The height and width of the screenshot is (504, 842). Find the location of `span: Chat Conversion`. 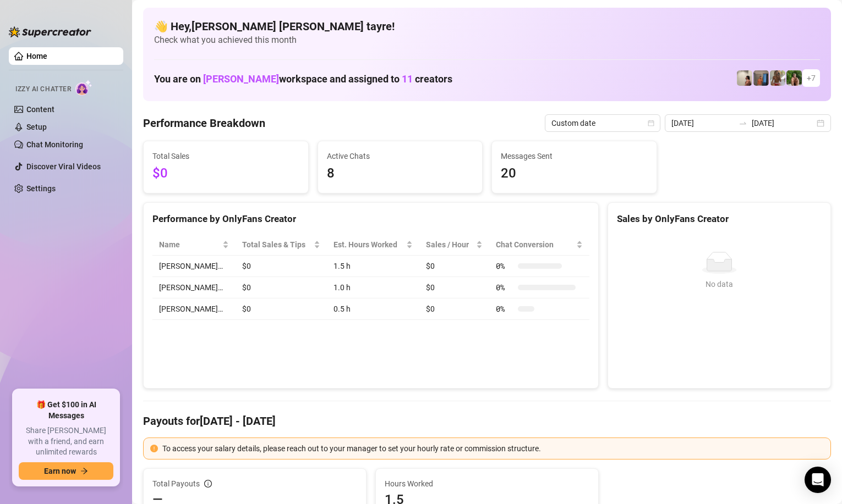

span: Chat Conversion is located at coordinates (535, 244).